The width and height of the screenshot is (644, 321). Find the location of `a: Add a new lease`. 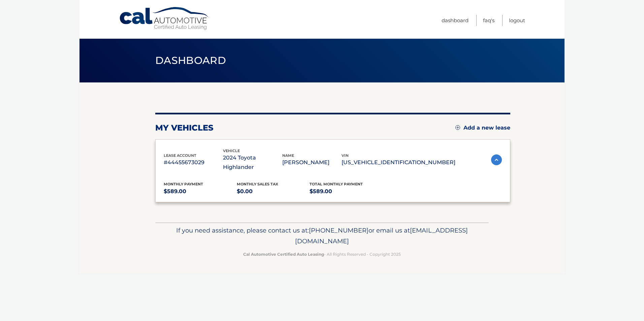

a: Add a new lease is located at coordinates (483, 128).